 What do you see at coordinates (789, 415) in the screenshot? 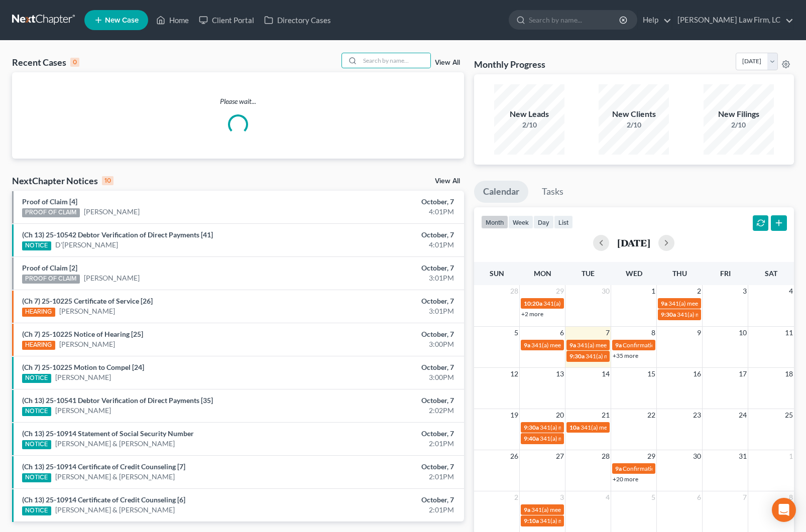
I see `span: 25` at bounding box center [789, 415].